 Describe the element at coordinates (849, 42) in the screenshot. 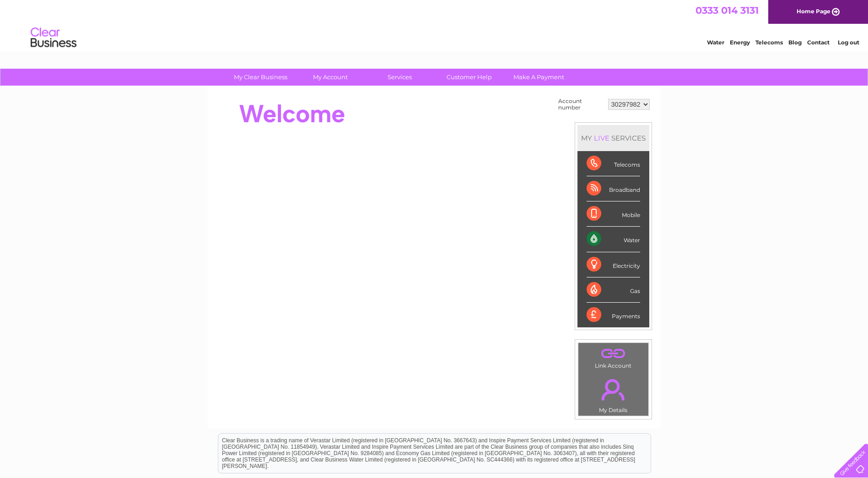

I see `a: Log out` at that location.